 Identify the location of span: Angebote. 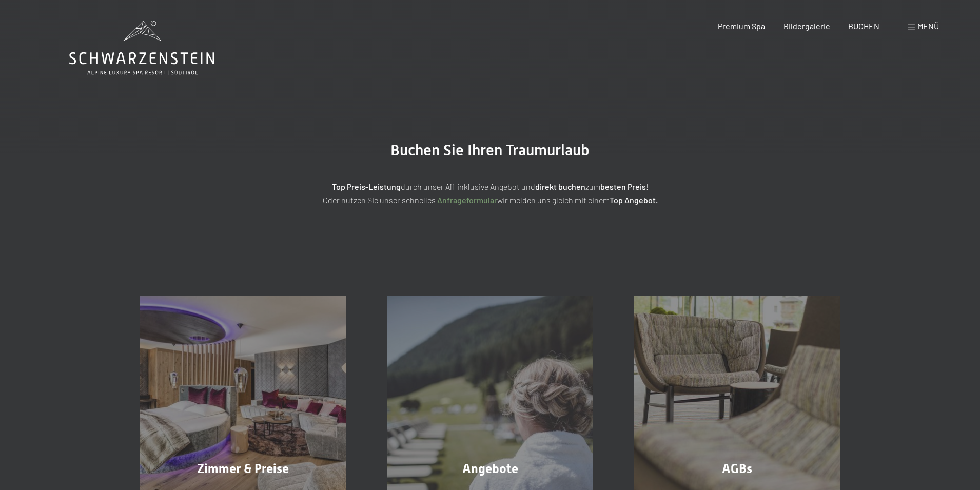
(490, 468).